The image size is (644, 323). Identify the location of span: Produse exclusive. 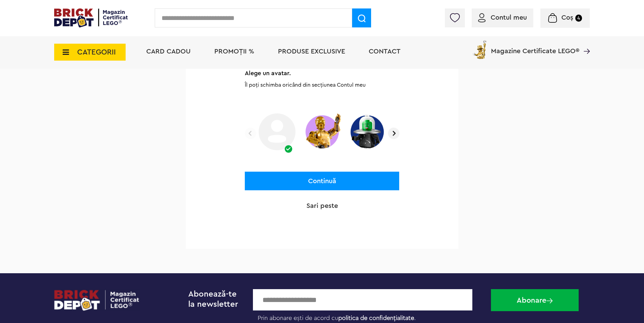
(312, 51).